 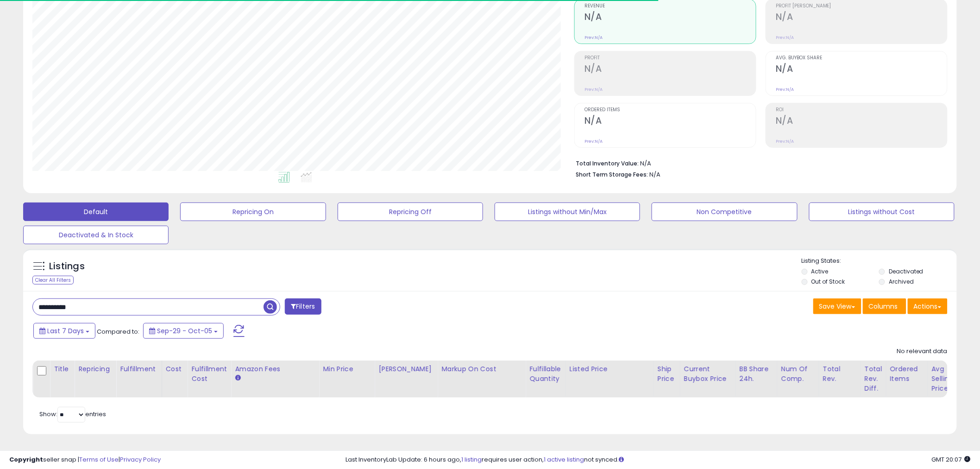 I want to click on b: Short Term Storage Fees:, so click(x=612, y=174).